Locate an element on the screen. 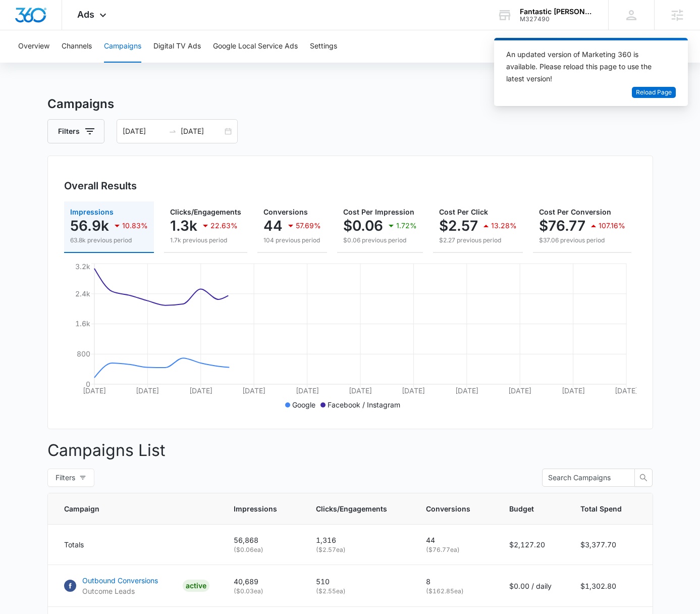  p: 22.63% is located at coordinates (224, 225).